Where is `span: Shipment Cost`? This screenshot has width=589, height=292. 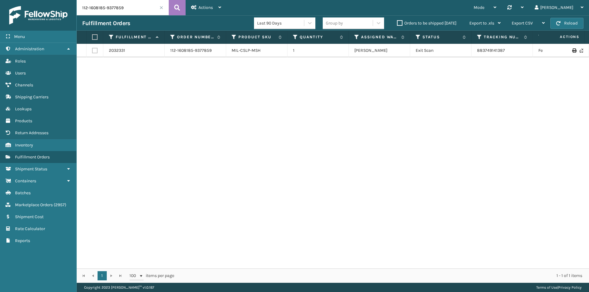
span: Shipment Cost is located at coordinates (29, 217).